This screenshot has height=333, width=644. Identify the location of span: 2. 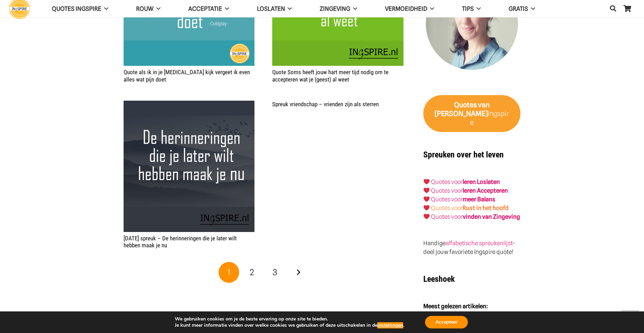
(252, 272).